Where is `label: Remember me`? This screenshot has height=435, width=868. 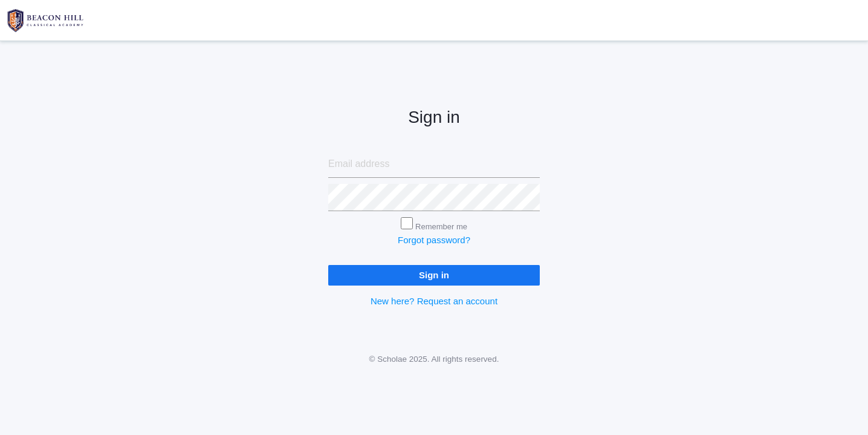
label: Remember me is located at coordinates (441, 226).